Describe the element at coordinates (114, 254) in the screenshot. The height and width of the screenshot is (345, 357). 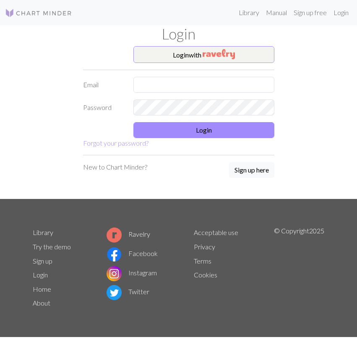
I see `img: Facebook logo` at that location.